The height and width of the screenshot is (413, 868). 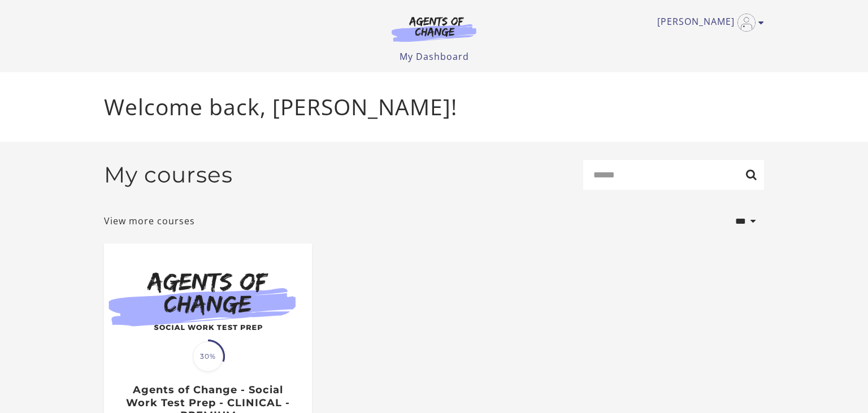 I want to click on a: View more courses, so click(x=149, y=221).